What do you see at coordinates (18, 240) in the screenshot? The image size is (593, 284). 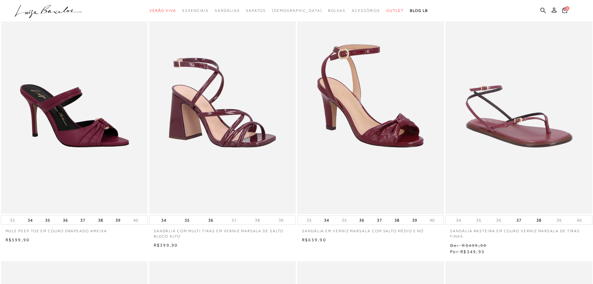 I see `span: R$599,90` at bounding box center [18, 240].